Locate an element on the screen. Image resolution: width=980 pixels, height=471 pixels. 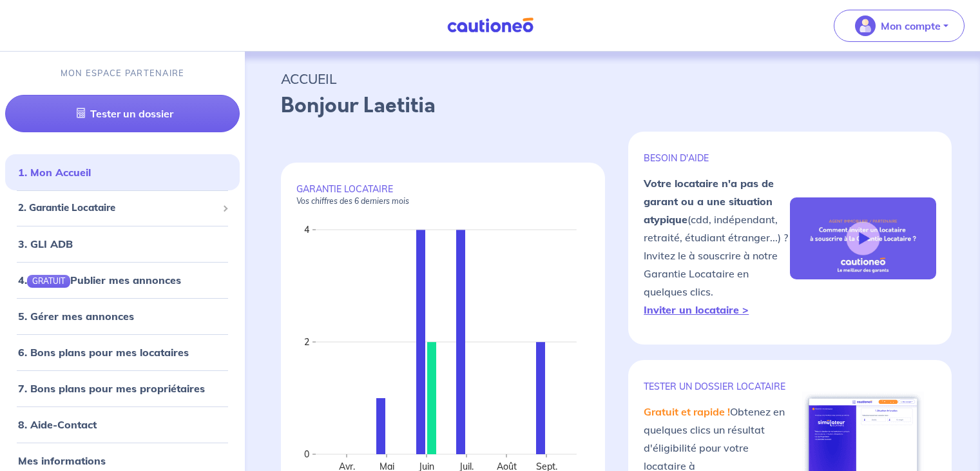
div: 2. Garantie Locataire is located at coordinates (122, 208).